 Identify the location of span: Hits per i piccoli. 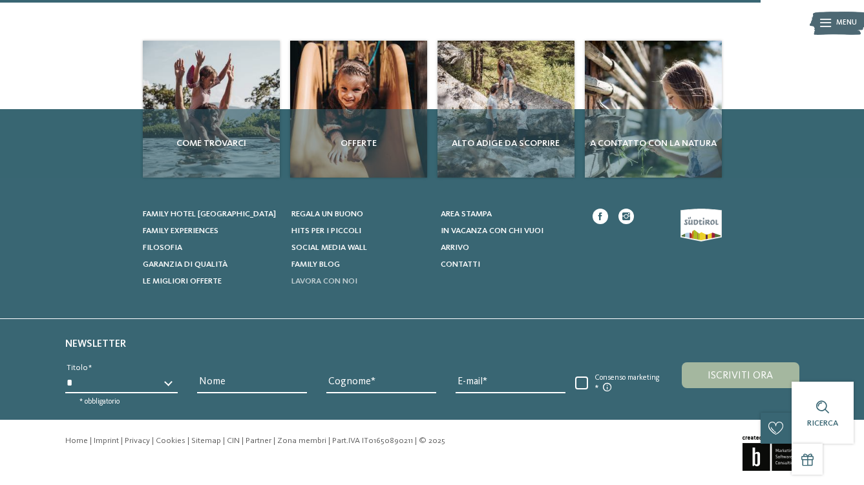
(326, 231).